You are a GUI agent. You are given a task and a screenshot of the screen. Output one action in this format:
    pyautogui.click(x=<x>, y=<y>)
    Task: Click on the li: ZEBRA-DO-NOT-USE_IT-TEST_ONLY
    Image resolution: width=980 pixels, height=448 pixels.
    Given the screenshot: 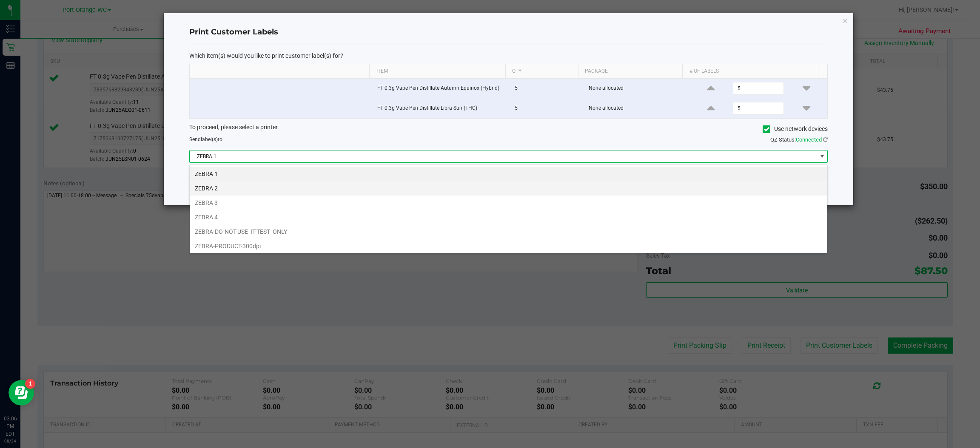 What is the action you would take?
    pyautogui.click(x=508, y=231)
    